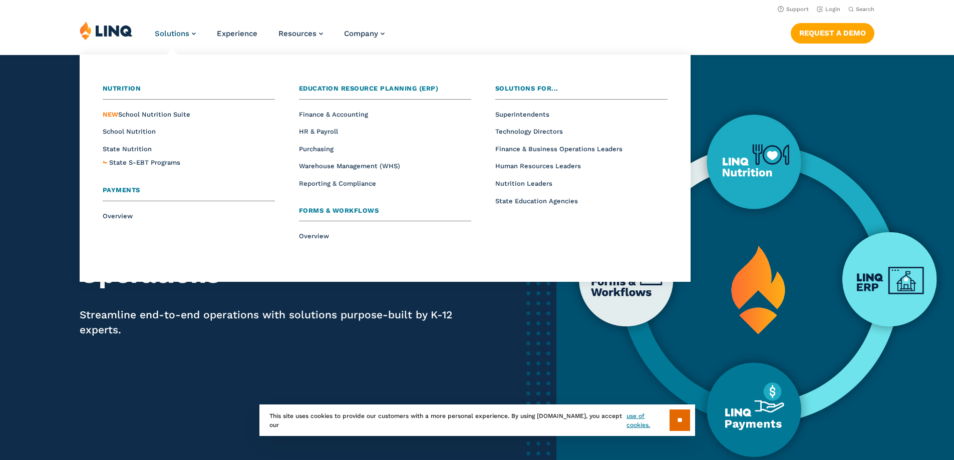 This screenshot has height=460, width=954. What do you see at coordinates (364, 34) in the screenshot?
I see `a: Company` at bounding box center [364, 34].